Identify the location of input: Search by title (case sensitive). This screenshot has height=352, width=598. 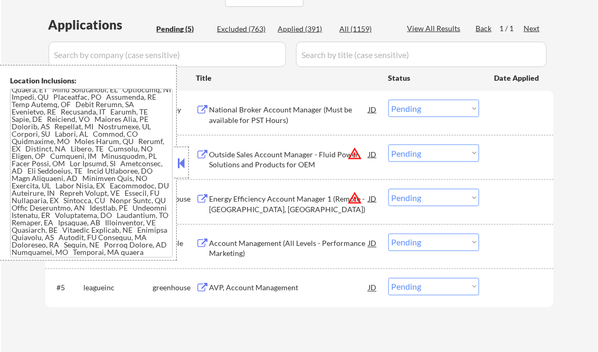
(421, 54).